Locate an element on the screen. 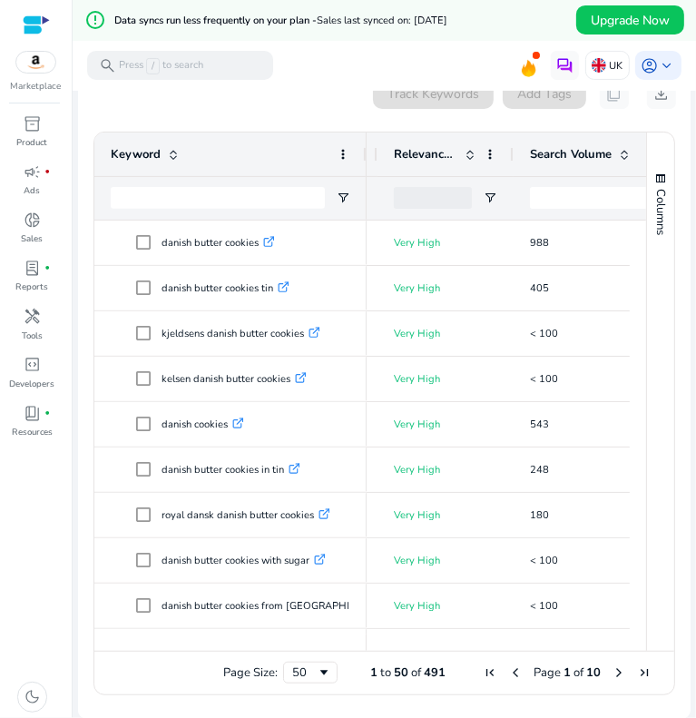 Image resolution: width=696 pixels, height=718 pixels. button: Upgrade Now is located at coordinates (630, 20).